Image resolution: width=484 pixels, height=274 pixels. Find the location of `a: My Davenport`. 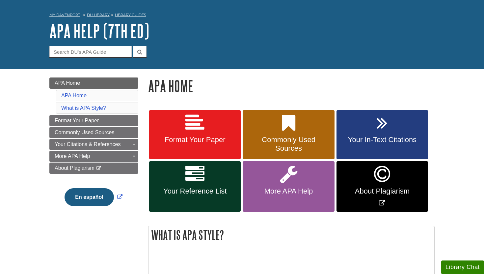

a: My Davenport is located at coordinates (65, 15).